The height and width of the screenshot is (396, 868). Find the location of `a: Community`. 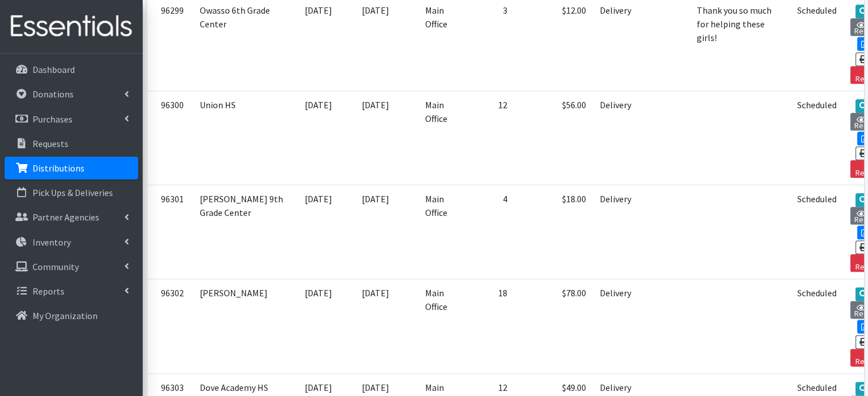

a: Community is located at coordinates (71, 267).